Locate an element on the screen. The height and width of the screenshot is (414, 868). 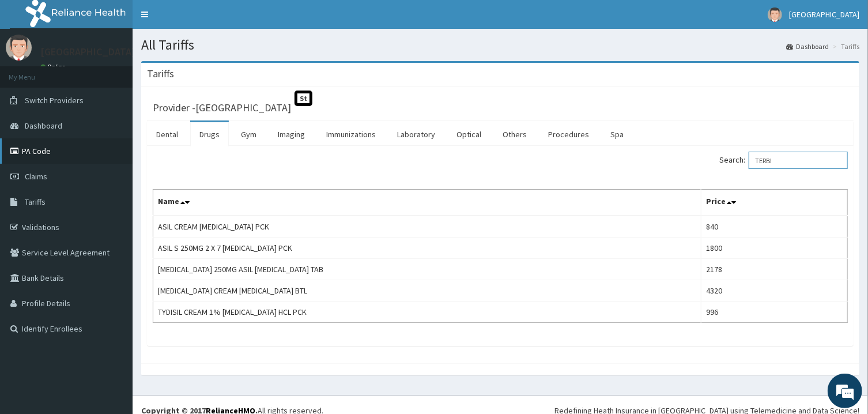
th: Price is located at coordinates (775, 203).